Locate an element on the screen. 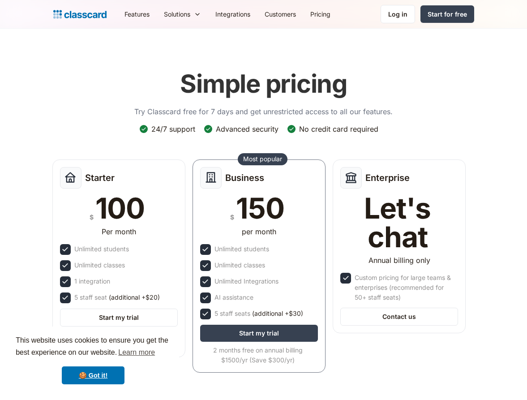 The width and height of the screenshot is (527, 400). div: AI assistance is located at coordinates (234, 297).